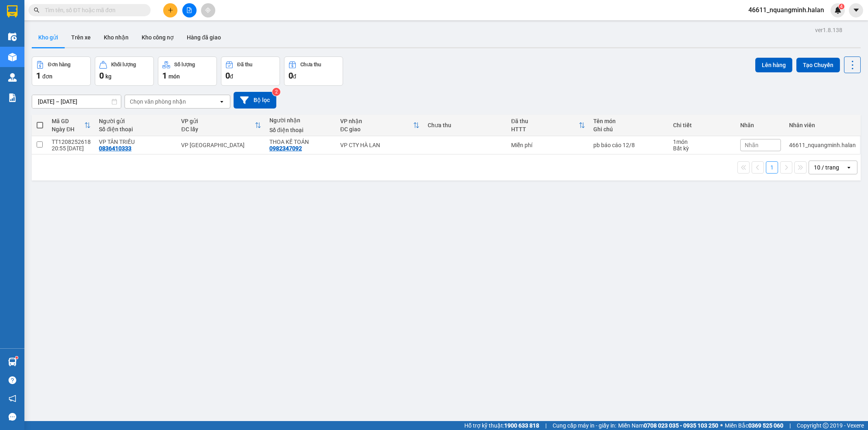  What do you see at coordinates (855, 10) in the screenshot?
I see `button: caret-down` at bounding box center [855, 10].